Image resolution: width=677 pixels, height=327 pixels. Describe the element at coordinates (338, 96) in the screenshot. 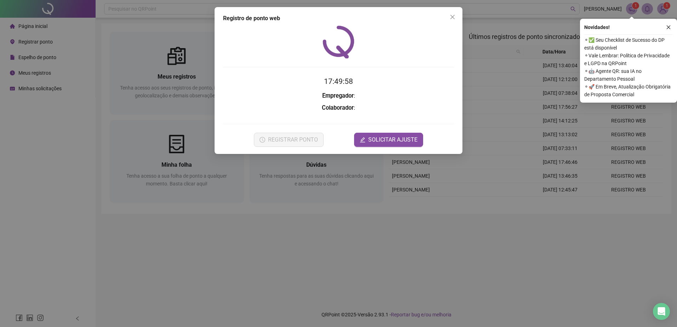

I see `strong: Empregador` at that location.